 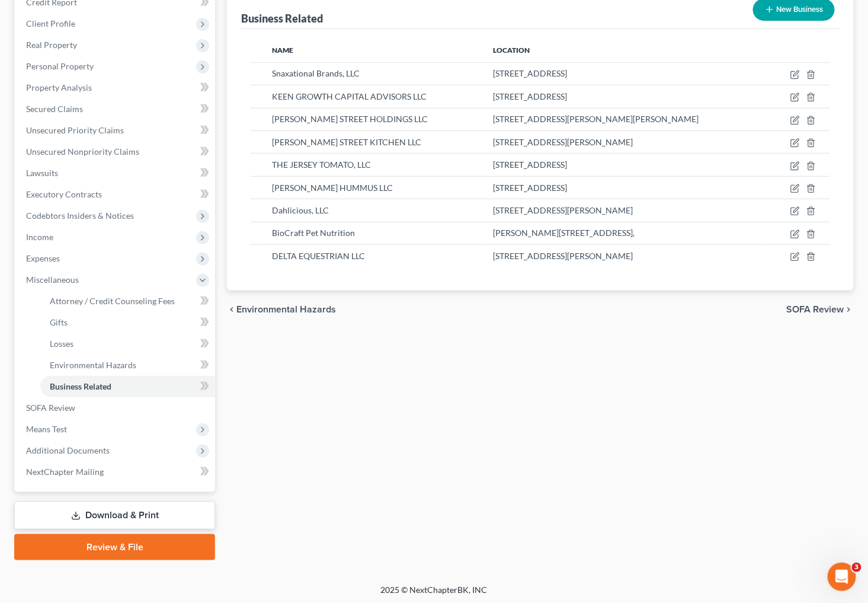 What do you see at coordinates (512, 50) in the screenshot?
I see `span: Location` at bounding box center [512, 50].